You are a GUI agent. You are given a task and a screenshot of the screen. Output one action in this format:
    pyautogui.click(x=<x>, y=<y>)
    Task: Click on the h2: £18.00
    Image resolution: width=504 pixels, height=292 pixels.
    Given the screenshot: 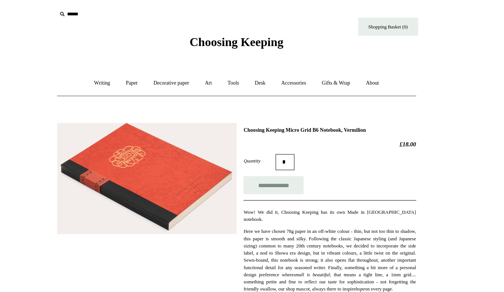 What is the action you would take?
    pyautogui.click(x=339, y=135)
    